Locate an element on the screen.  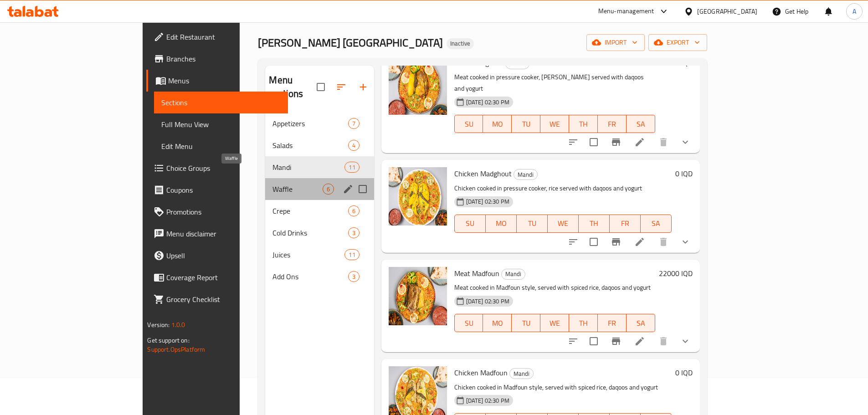
h2: Menu sections is located at coordinates (293, 87).